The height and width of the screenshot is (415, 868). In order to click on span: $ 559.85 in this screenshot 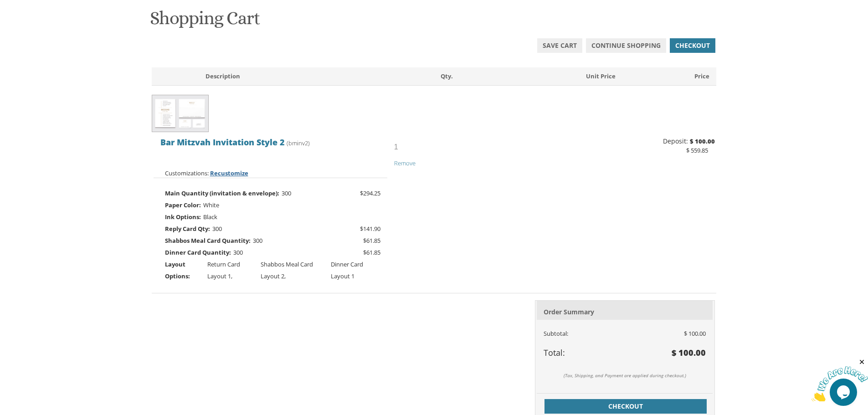, I will do `click(697, 150)`.